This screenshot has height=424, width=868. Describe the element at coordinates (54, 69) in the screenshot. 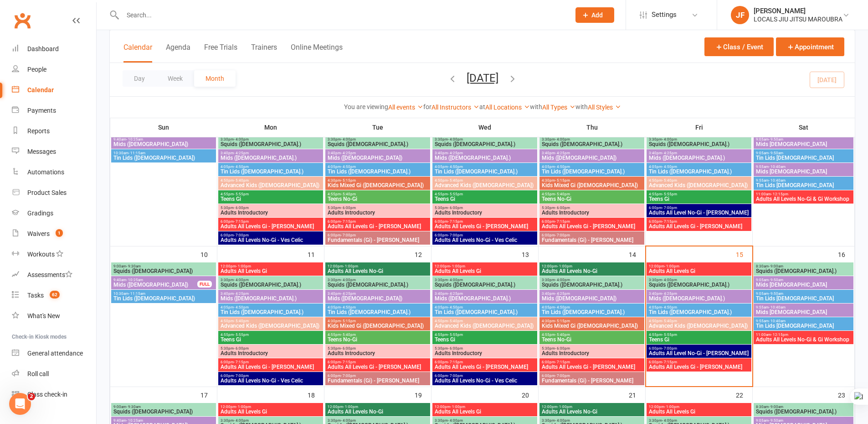

I see `a: People` at that location.